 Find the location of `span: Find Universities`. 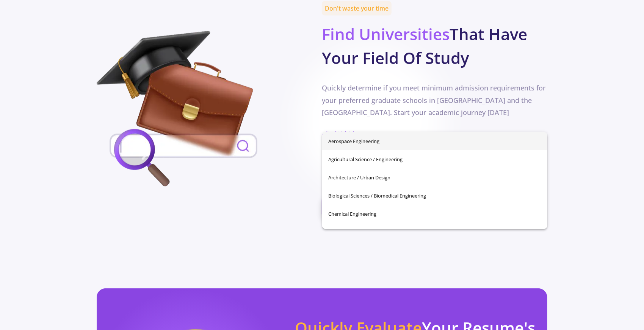

span: Find Universities is located at coordinates (385, 34).